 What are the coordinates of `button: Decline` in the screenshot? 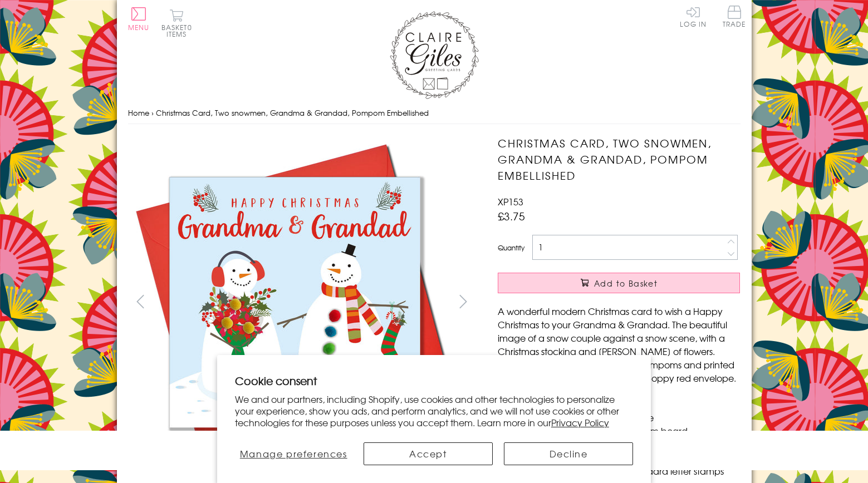 It's located at (568, 454).